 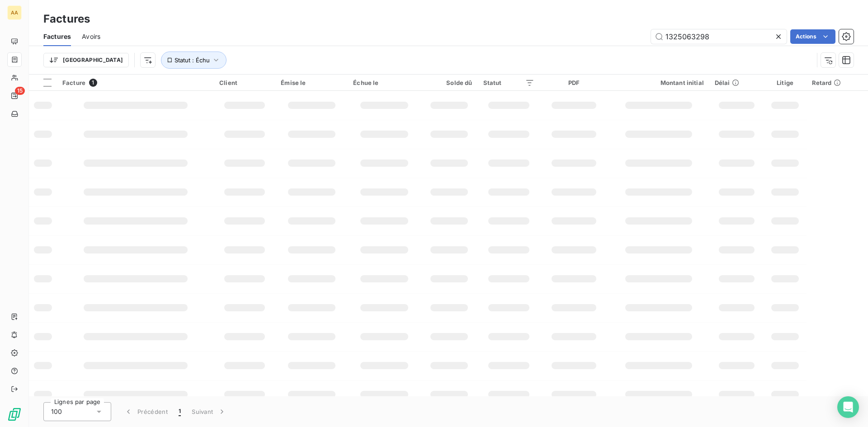 I want to click on button: Actions, so click(x=813, y=36).